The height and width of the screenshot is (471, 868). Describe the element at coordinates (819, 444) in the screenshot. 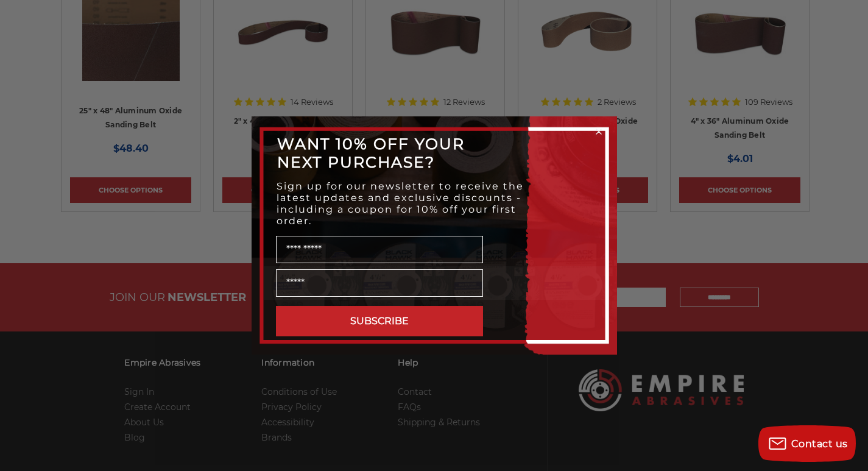

I see `span: Contact us` at that location.